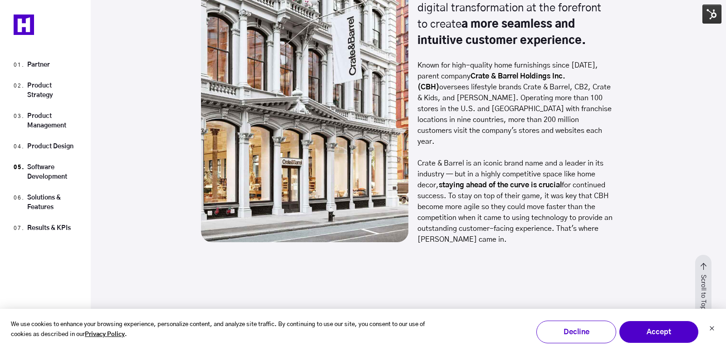 The image size is (726, 351). What do you see at coordinates (39, 65) in the screenshot?
I see `a: Partner` at bounding box center [39, 65].